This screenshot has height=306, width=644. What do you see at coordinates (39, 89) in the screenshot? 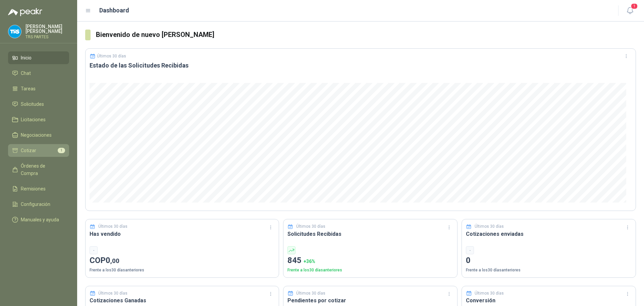
I see `a: Tareas` at bounding box center [39, 89].